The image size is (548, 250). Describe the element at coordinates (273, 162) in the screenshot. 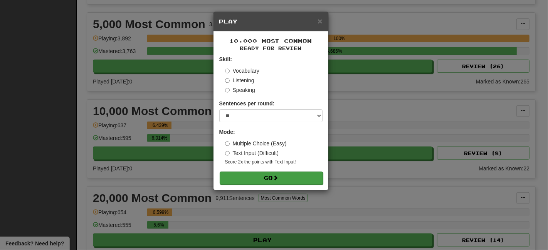

I see `small: Score 2x the points with Text Input !` at that location.